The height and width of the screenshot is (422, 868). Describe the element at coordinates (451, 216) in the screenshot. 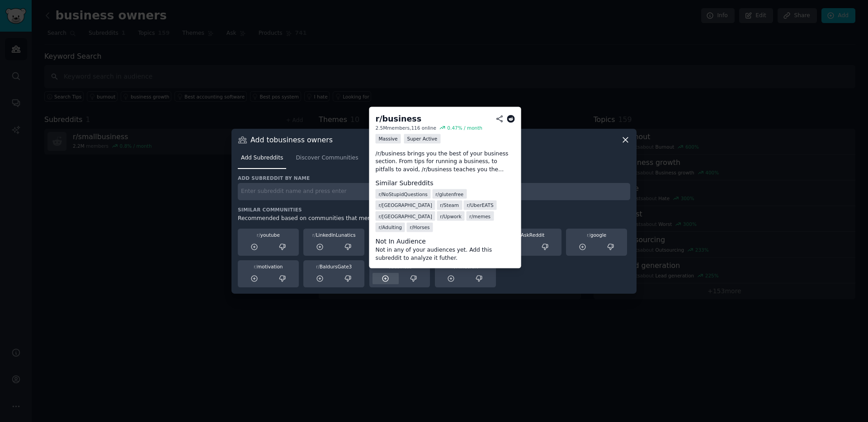

I see `span: r/ Upwork` at that location.